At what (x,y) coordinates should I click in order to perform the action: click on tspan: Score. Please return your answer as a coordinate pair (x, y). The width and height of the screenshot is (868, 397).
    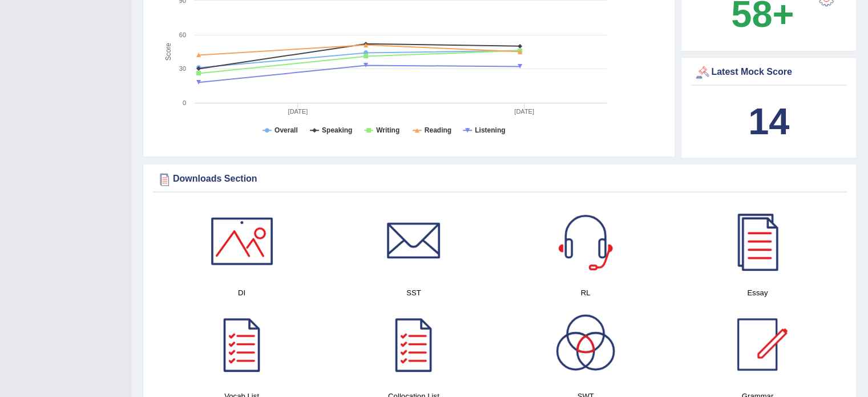
    Looking at the image, I should click on (168, 52).